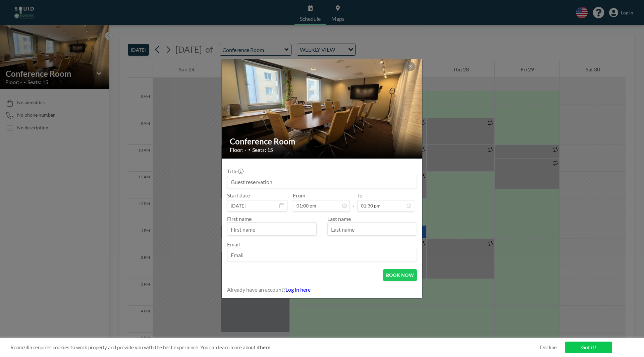 This screenshot has height=357, width=644. What do you see at coordinates (275, 347) in the screenshot?
I see `span: Roomzilla requires cookies to work properly and provide you with the best experience. You can lea...` at bounding box center [275, 347].